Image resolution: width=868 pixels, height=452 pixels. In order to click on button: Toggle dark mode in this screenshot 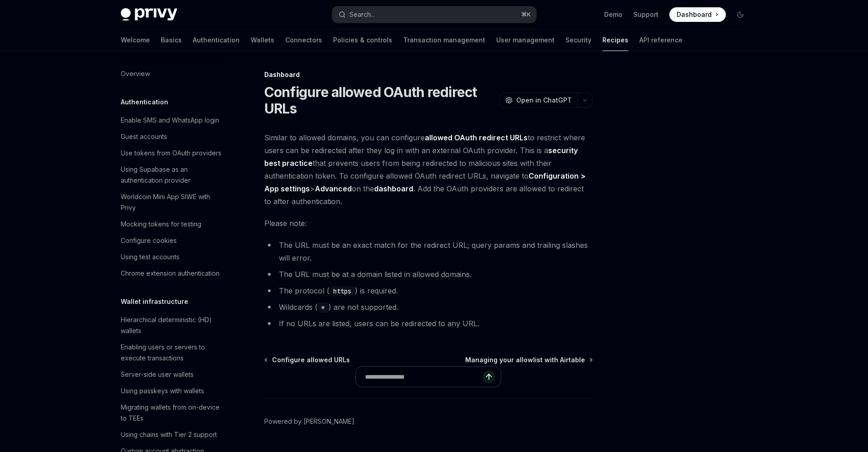, I will do `click(740, 15)`.